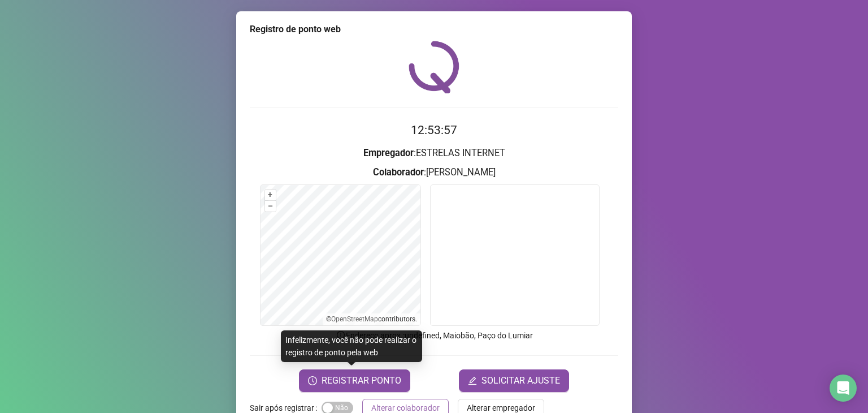 The width and height of the screenshot is (868, 413). I want to click on a: OpenStreetMap, so click(354, 318).